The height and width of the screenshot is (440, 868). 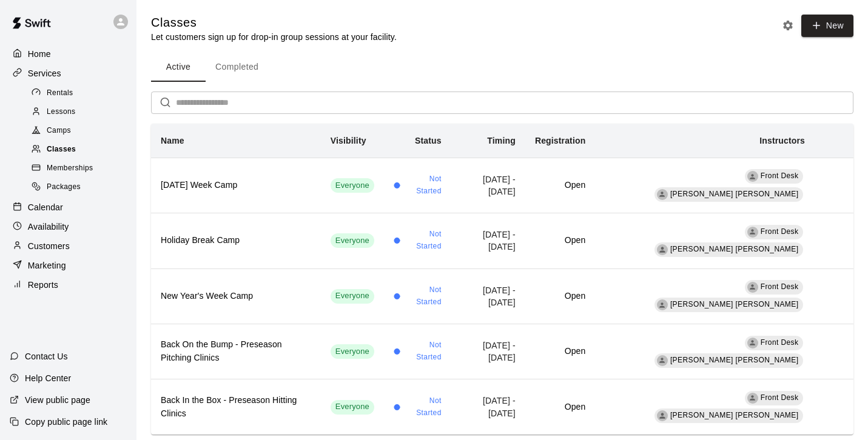 I want to click on a: Home, so click(x=68, y=54).